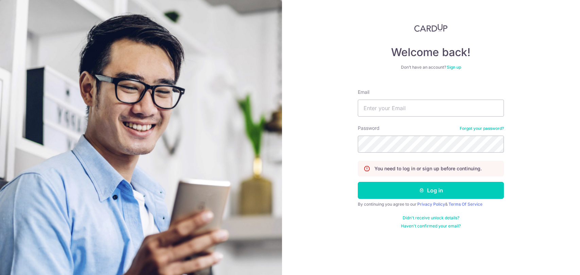 The height and width of the screenshot is (275, 580). Describe the element at coordinates (431, 28) in the screenshot. I see `img: CardUp Logo` at that location.